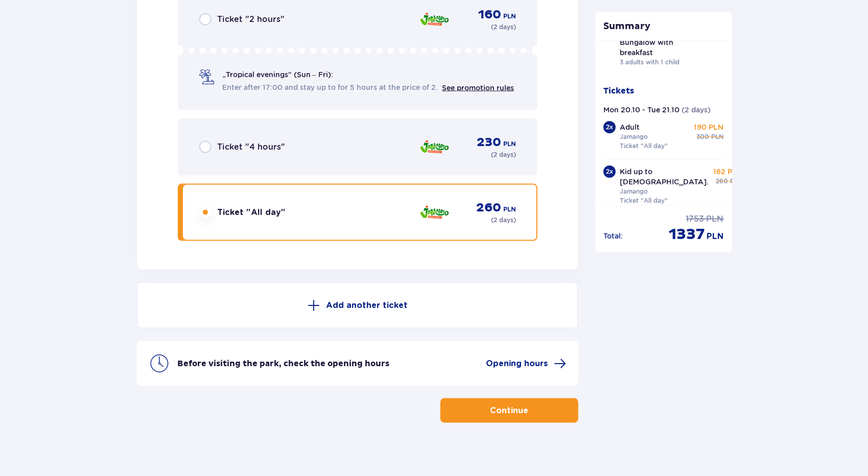  What do you see at coordinates (251, 20) in the screenshot?
I see `span: Ticket "2 hours"` at bounding box center [251, 20].